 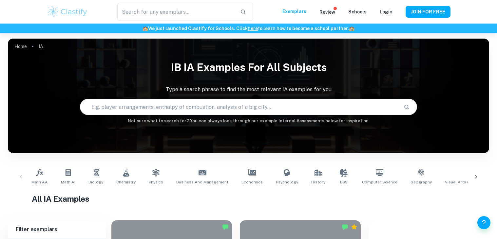 I want to click on h1: IB IA examples for all subjects, so click(x=248, y=67).